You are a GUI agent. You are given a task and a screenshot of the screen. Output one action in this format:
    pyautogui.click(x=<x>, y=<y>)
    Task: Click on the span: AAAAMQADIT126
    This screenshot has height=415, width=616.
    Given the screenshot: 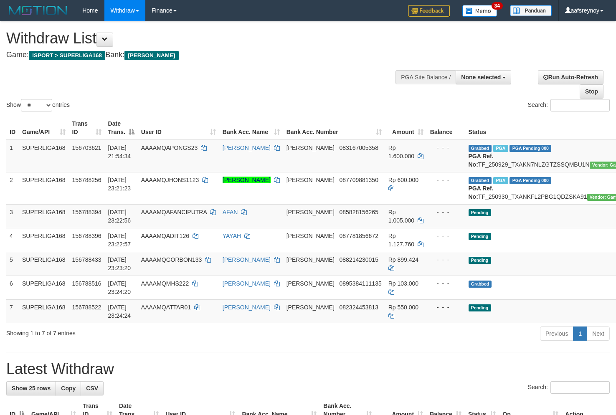 What is the action you would take?
    pyautogui.click(x=165, y=236)
    